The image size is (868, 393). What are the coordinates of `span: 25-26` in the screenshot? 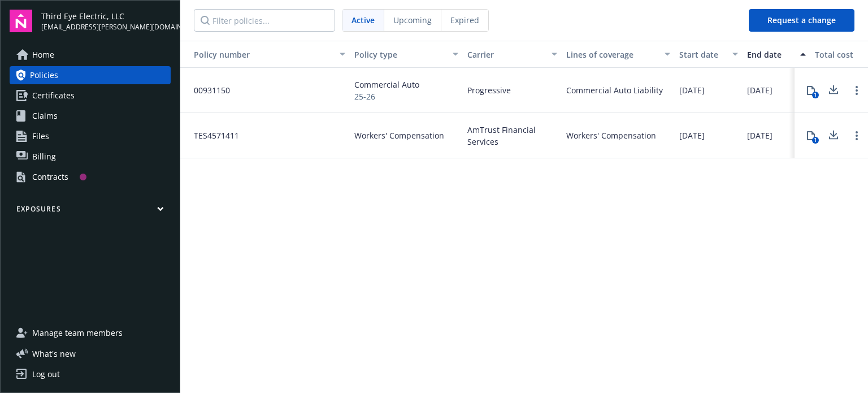 It's located at (387, 96).